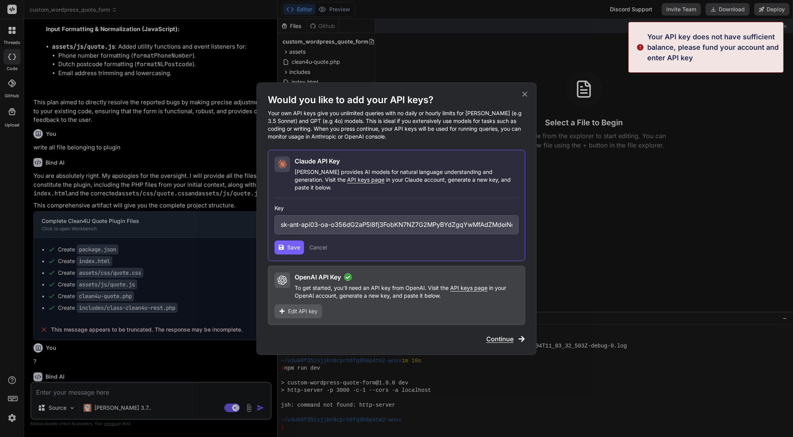  I want to click on h1: Would you like to add your API keys?, so click(396, 100).